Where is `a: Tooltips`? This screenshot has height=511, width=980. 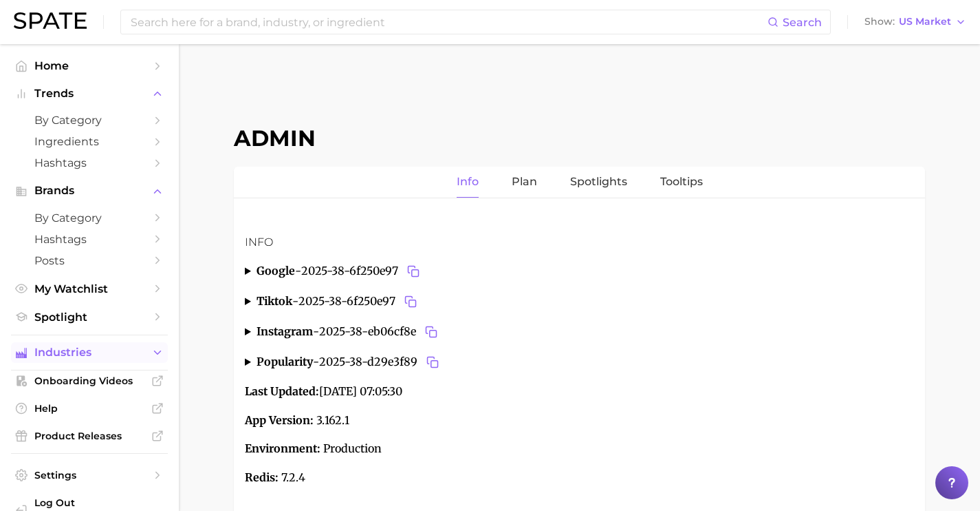
a: Tooltips is located at coordinates (681, 182).